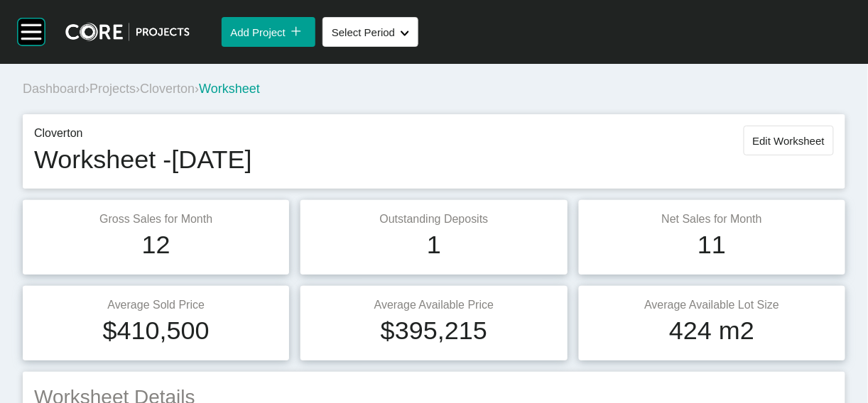 The width and height of the screenshot is (868, 403). Describe the element at coordinates (711, 245) in the screenshot. I see `h1: 11` at that location.